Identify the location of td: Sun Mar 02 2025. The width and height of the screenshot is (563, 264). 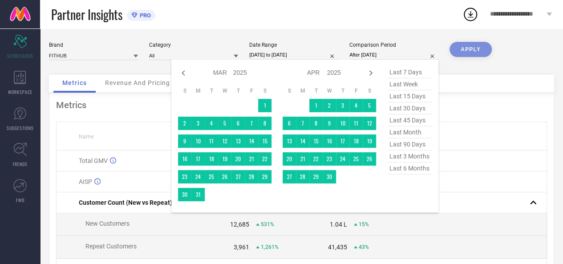
(185, 123).